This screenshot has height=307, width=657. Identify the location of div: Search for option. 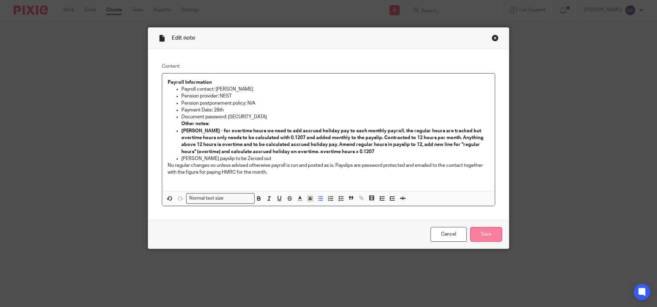
(220, 199).